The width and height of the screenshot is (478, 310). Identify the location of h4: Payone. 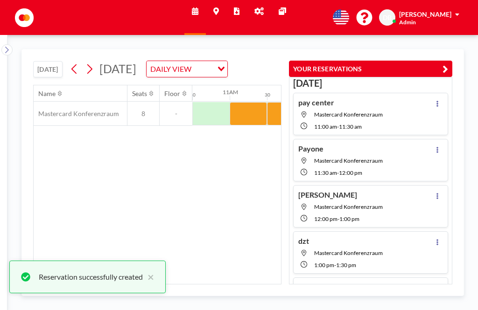
(311, 149).